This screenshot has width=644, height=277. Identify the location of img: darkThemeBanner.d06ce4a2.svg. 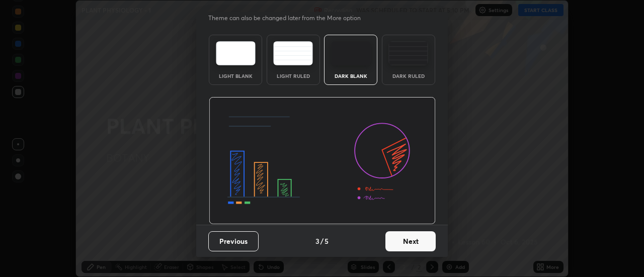
(322, 161).